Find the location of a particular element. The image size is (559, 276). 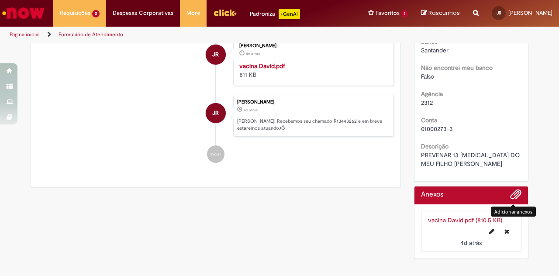

span: 01000273-3 is located at coordinates (437, 129).